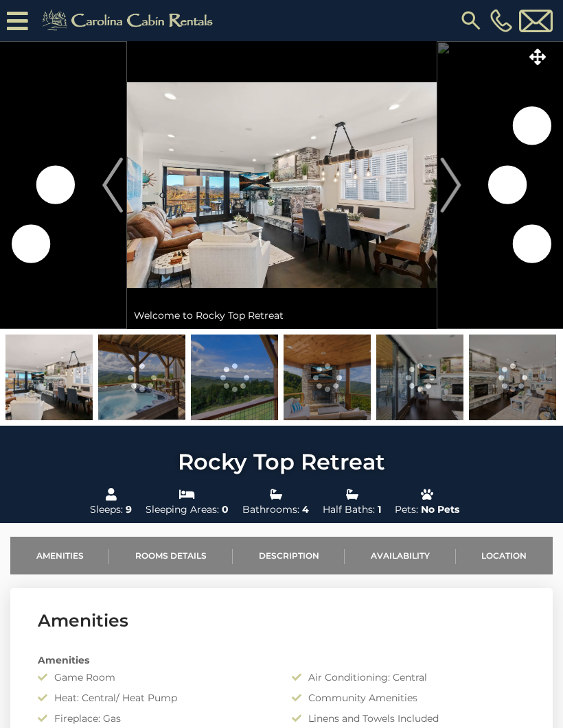 This screenshot has height=728, width=563. Describe the element at coordinates (154, 678) in the screenshot. I see `div: Game Room` at that location.